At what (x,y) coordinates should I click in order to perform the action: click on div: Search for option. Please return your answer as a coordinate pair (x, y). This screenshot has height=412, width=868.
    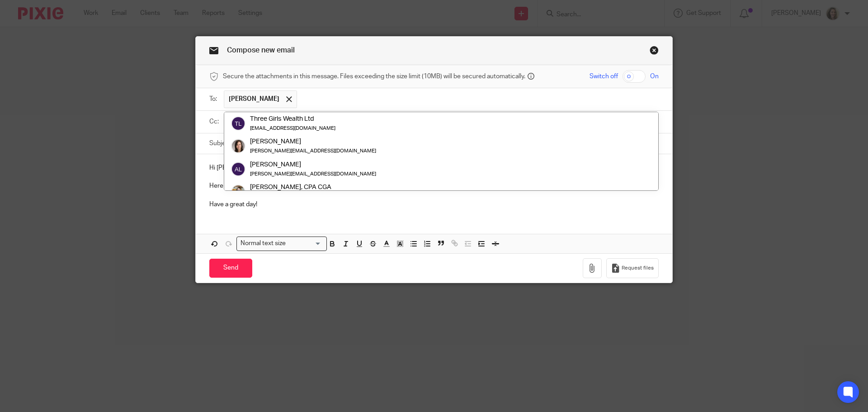
    Looking at the image, I should click on (282, 244).